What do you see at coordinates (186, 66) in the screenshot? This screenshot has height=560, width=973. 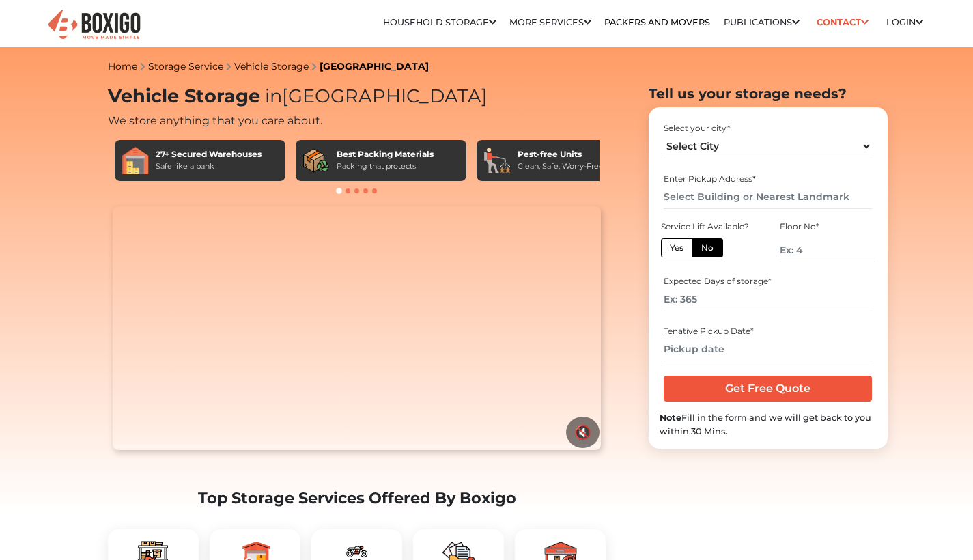 I see `a: Storage Service` at bounding box center [186, 66].